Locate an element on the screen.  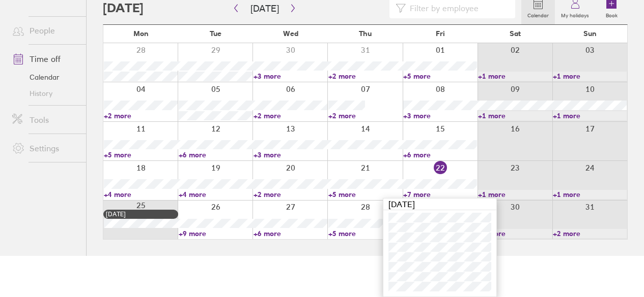
label: Calendar is located at coordinates (538, 14).